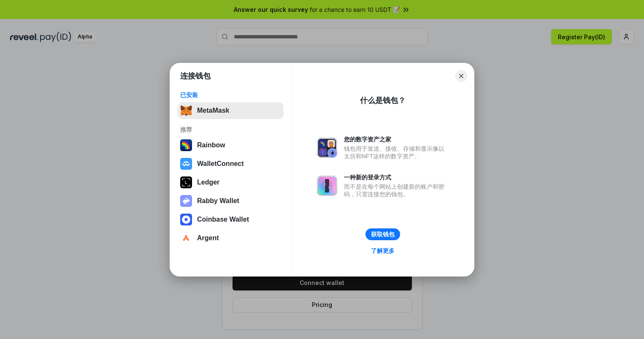 This screenshot has width=644, height=339. I want to click on button: Rainbow, so click(230, 145).